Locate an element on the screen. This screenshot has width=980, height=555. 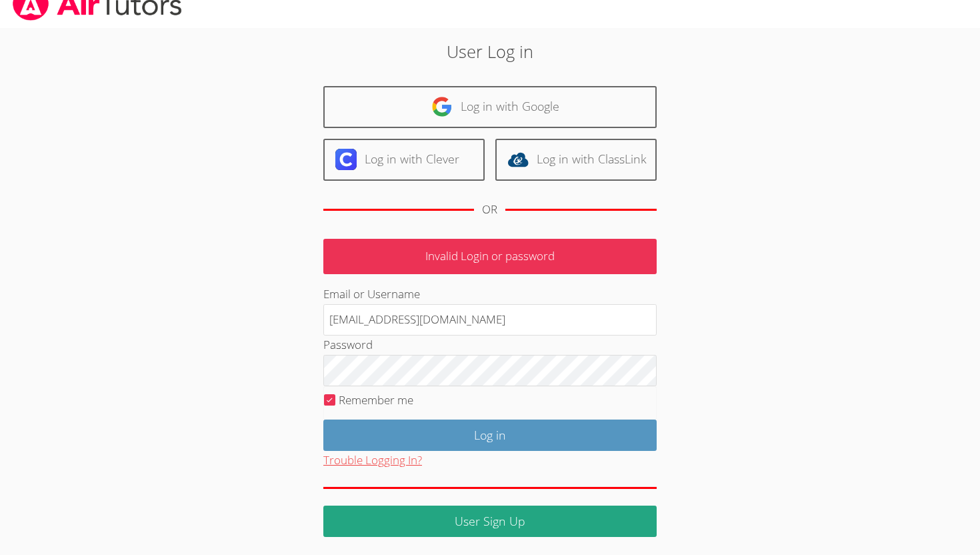
input: Log in is located at coordinates (490, 434).